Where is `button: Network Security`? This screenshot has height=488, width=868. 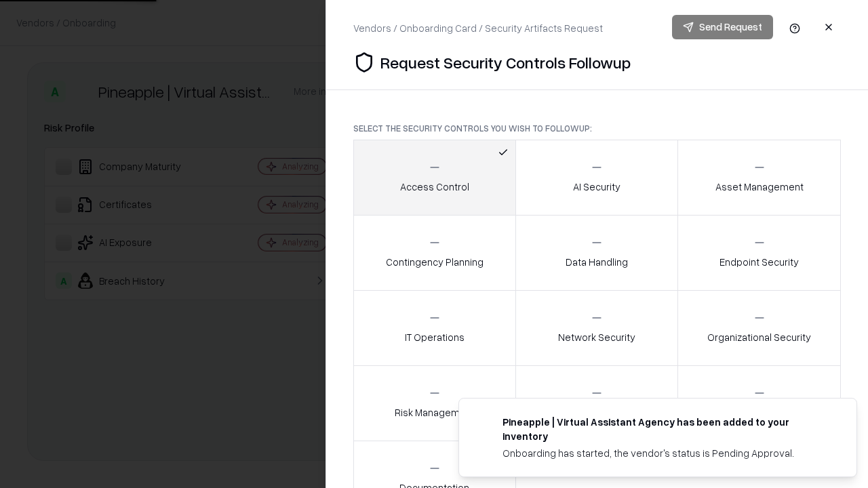
button: Network Security is located at coordinates (597, 328).